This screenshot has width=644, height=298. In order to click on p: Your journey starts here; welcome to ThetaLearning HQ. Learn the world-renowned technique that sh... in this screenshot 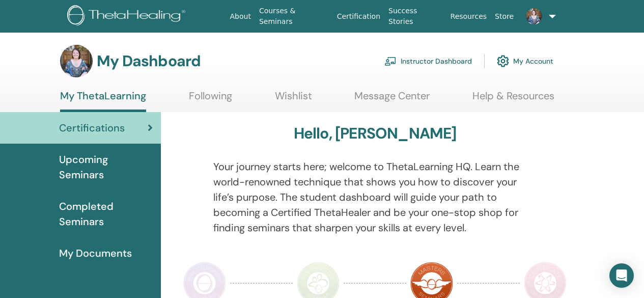, I will do `click(375, 197)`.